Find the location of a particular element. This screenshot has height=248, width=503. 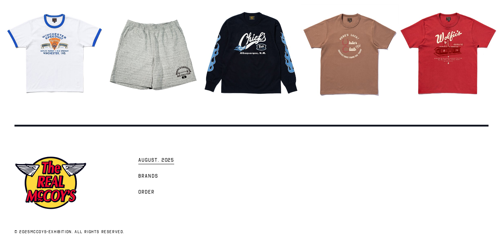

a: AUGUST. 2025 is located at coordinates (156, 160).